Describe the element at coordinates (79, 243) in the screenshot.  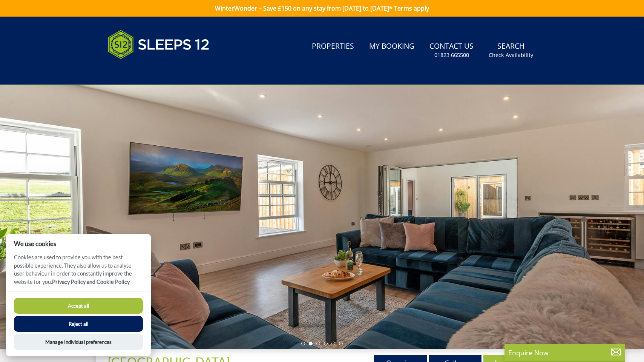
I see `h2: We use cookies` at that location.